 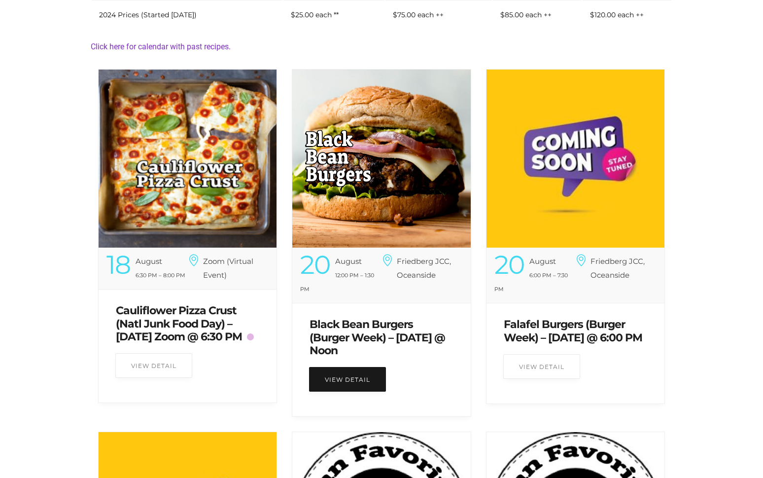 What do you see at coordinates (439, 15) in the screenshot?
I see `div: $75.00 each ++` at bounding box center [439, 15].